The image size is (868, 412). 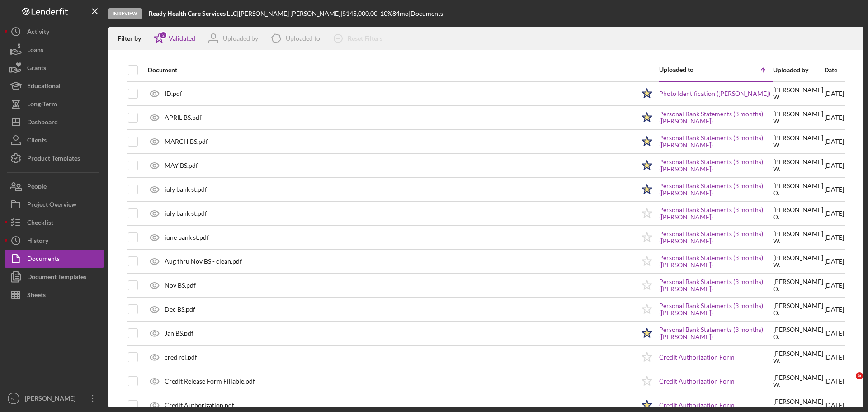 I want to click on div: Documents, so click(x=43, y=260).